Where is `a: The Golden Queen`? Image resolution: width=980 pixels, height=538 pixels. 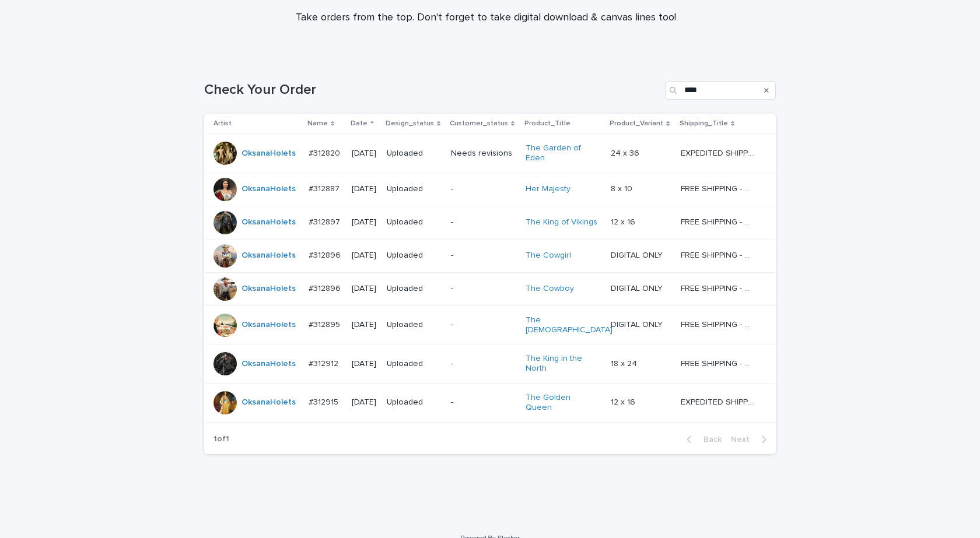
a: The Golden Queen is located at coordinates (562, 403).